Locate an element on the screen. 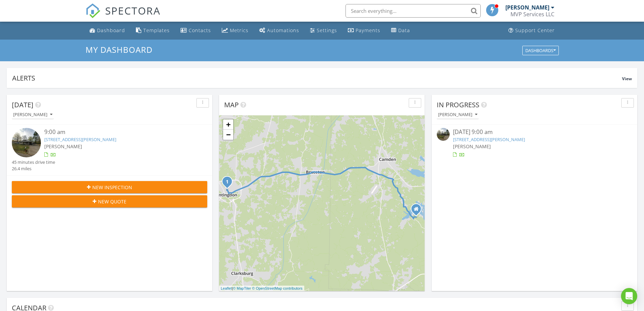 This screenshot has width=644, height=311. div: MVP Services LLC is located at coordinates (532, 14).